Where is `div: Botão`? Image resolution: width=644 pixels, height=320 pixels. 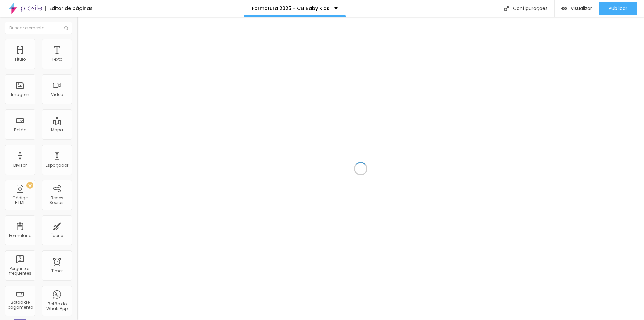 div: Botão is located at coordinates (20, 130).